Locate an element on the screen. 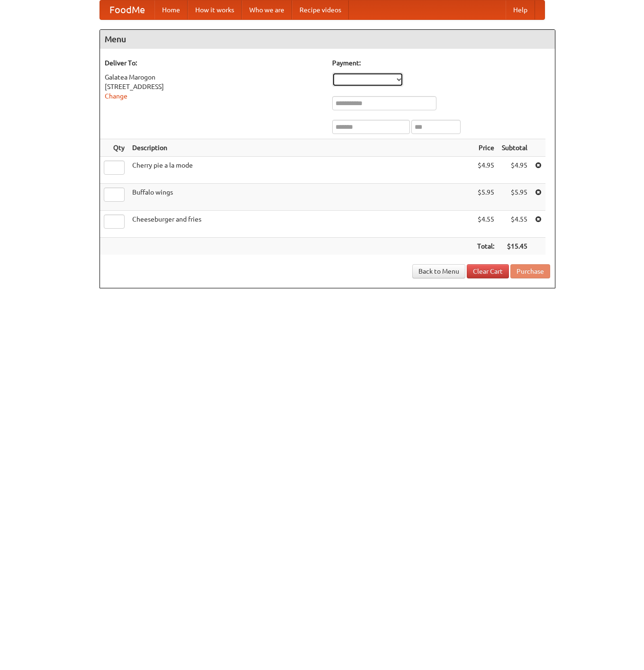 Image resolution: width=644 pixels, height=670 pixels. button: Purchase is located at coordinates (530, 272).